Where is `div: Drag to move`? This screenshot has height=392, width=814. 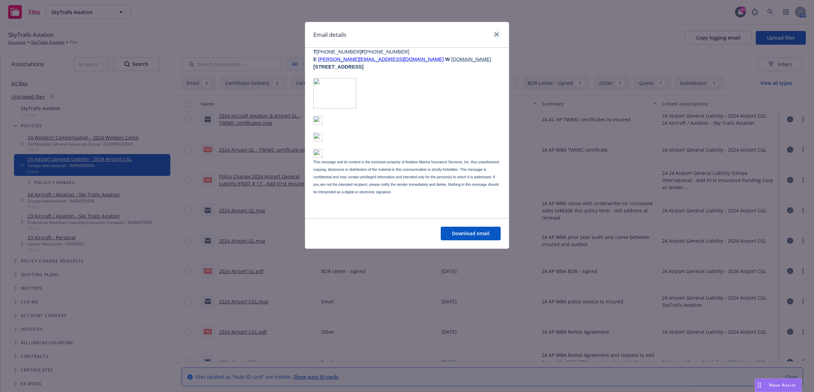
div: Drag to move is located at coordinates (759, 385).